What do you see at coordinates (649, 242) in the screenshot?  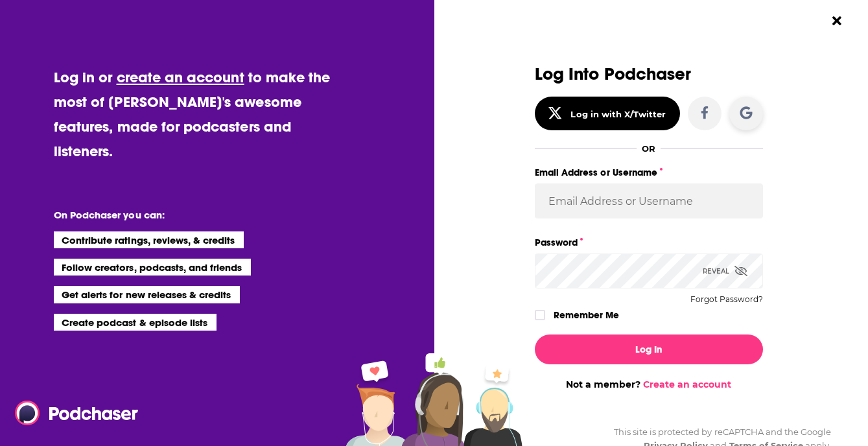 I see `label: Password` at bounding box center [649, 242].